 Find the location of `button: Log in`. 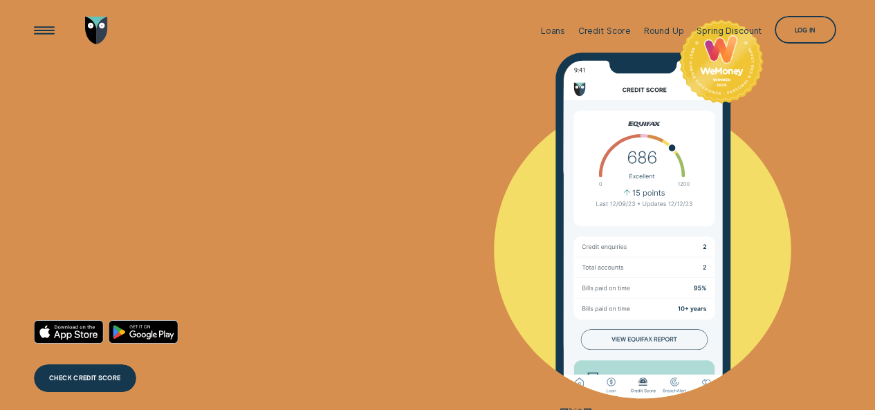

button: Log in is located at coordinates (805, 30).